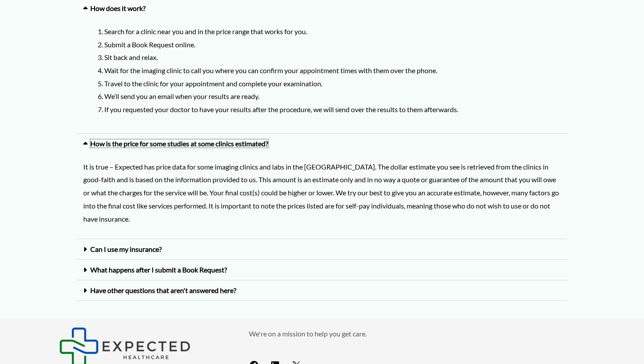 This screenshot has width=644, height=364. Describe the element at coordinates (118, 8) in the screenshot. I see `a: How does it work?` at that location.